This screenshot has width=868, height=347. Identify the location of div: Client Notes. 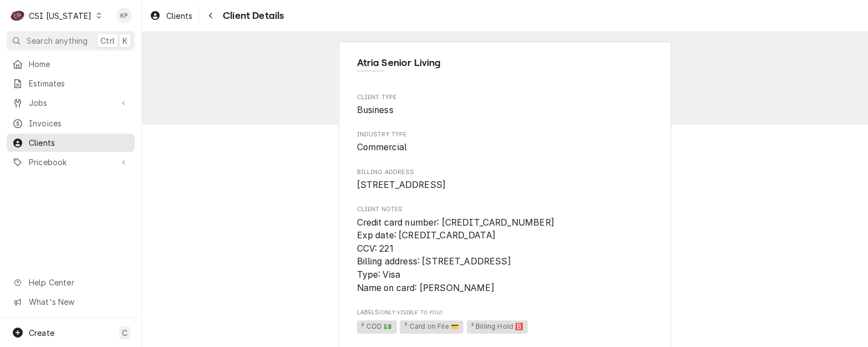
(505, 249).